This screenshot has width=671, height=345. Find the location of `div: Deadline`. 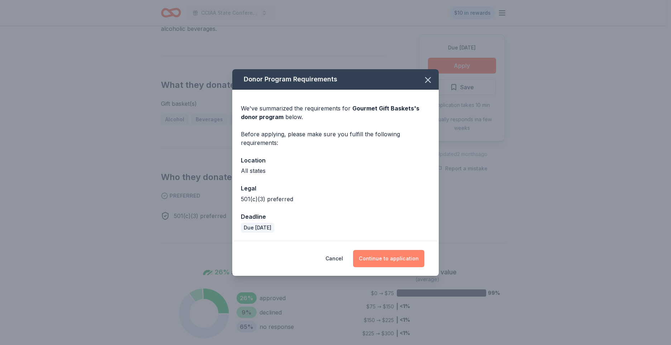

div: Deadline is located at coordinates (336, 217).